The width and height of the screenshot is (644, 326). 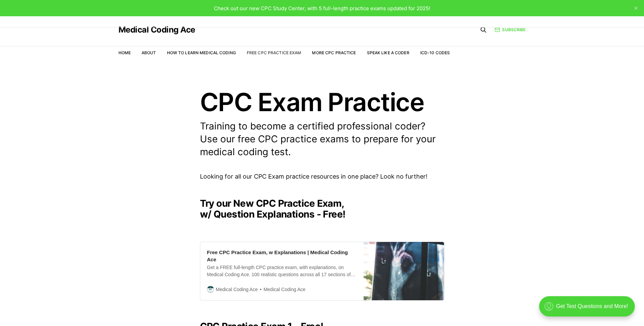 I want to click on a: ICD-10 Codes, so click(x=435, y=53).